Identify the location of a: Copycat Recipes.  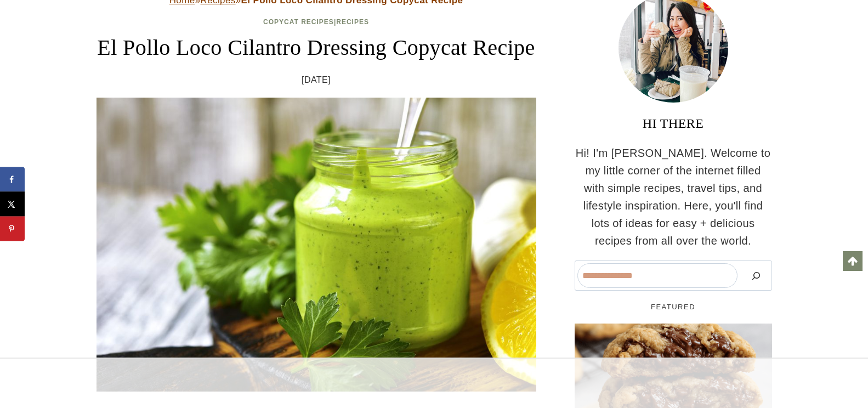
(298, 22).